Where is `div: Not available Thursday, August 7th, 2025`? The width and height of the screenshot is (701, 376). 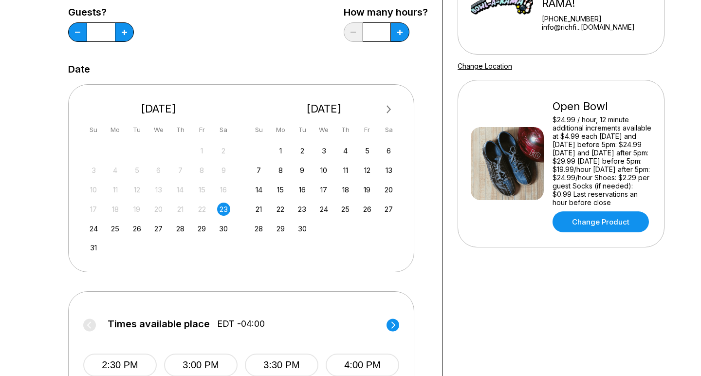 div: Not available Thursday, August 7th, 2025 is located at coordinates (180, 170).